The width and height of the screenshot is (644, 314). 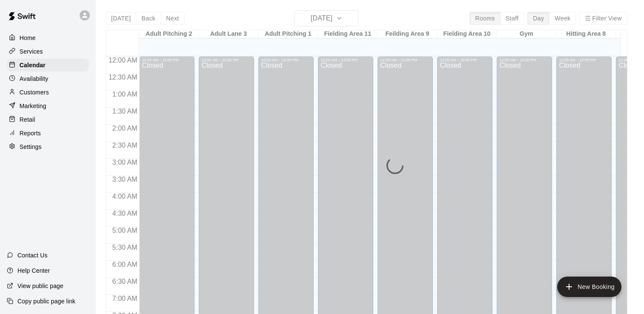 What do you see at coordinates (48, 147) in the screenshot?
I see `div: Settings` at bounding box center [48, 147].